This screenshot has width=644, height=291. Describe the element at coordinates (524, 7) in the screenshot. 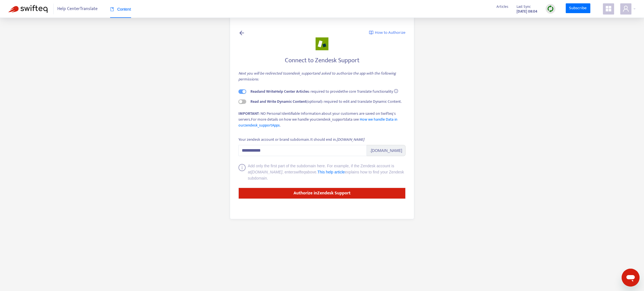

I see `span: Last Sync` at that location.